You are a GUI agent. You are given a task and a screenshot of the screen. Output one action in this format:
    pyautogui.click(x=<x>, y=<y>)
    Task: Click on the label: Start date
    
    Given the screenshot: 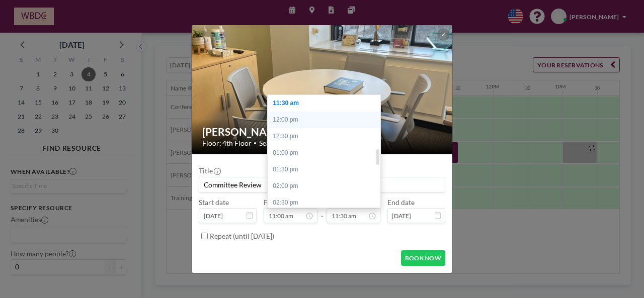 What is the action you would take?
    pyautogui.click(x=213, y=202)
    